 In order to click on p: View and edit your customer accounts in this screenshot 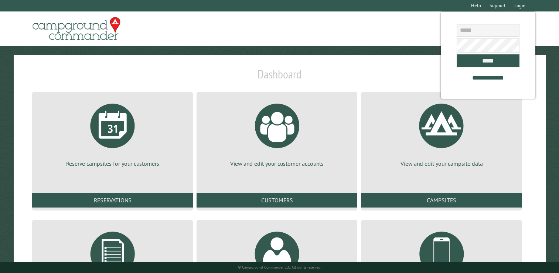, I will do `click(277, 163)`.